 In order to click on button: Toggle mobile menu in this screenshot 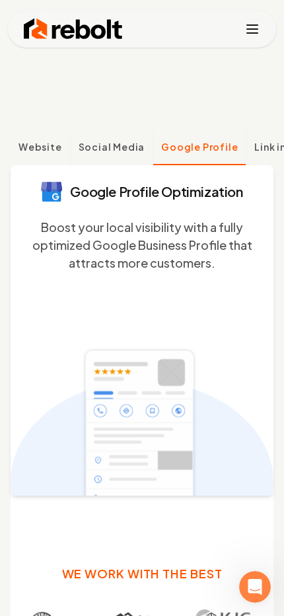, I will do `click(252, 29)`.